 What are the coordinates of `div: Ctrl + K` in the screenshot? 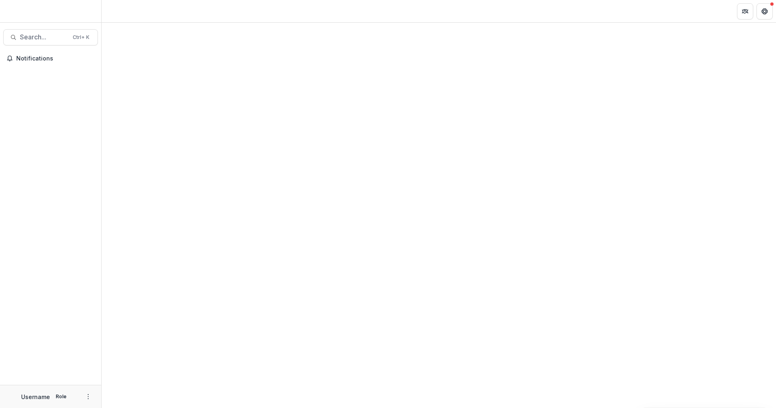 It's located at (81, 37).